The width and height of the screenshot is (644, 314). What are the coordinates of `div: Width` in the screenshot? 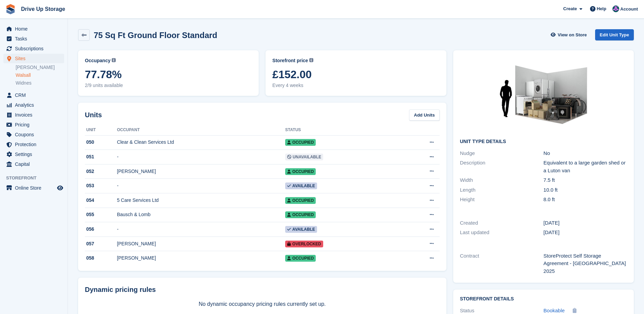 It's located at (502, 180).